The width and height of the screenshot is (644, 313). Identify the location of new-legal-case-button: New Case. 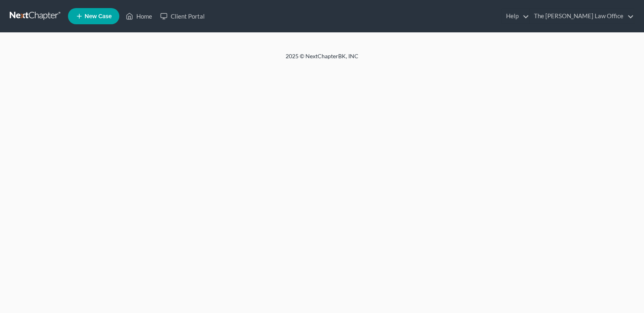
(93, 16).